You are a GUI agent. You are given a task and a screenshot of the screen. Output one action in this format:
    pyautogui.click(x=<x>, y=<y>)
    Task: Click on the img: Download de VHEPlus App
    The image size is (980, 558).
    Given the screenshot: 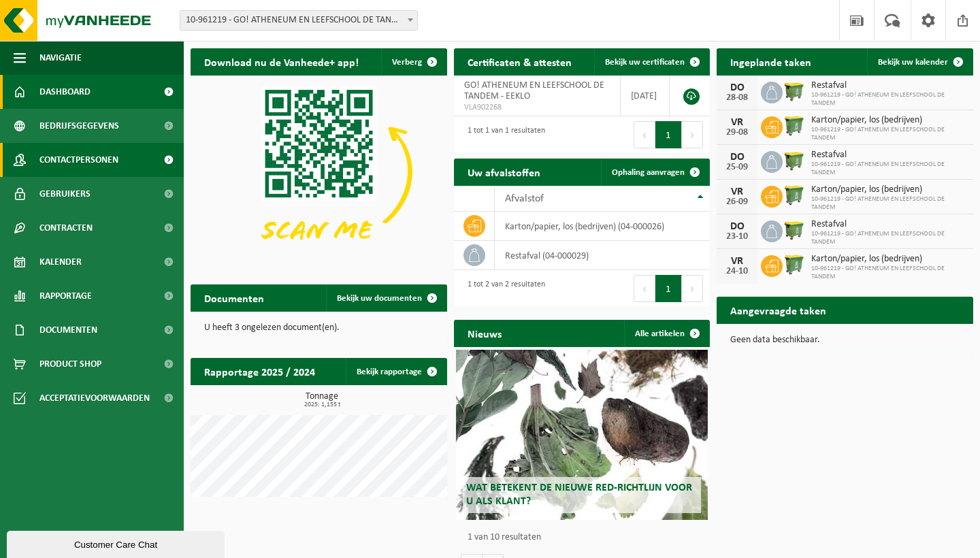 What is the action you would take?
    pyautogui.click(x=319, y=171)
    